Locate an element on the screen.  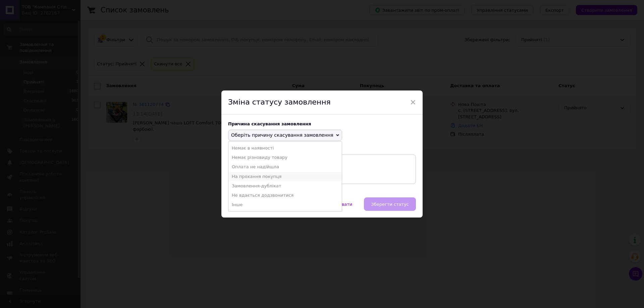
li: Немає різновиду товару is located at coordinates (285, 158).